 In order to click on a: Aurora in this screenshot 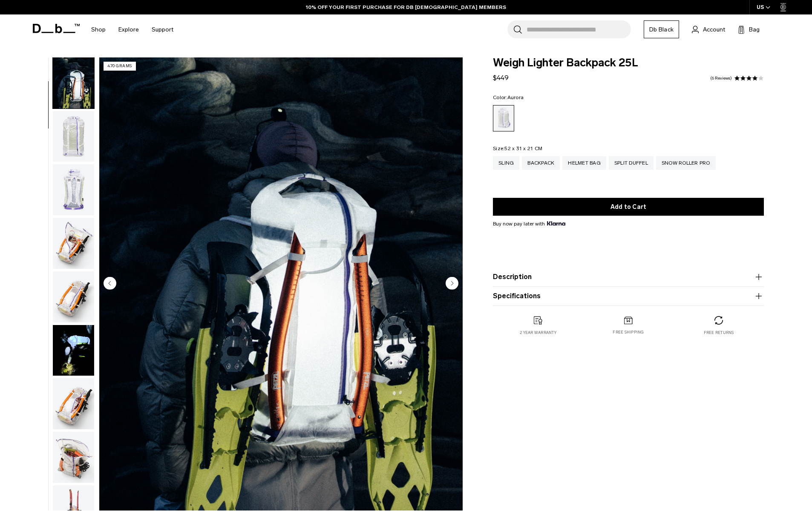, I will do `click(504, 118)`.